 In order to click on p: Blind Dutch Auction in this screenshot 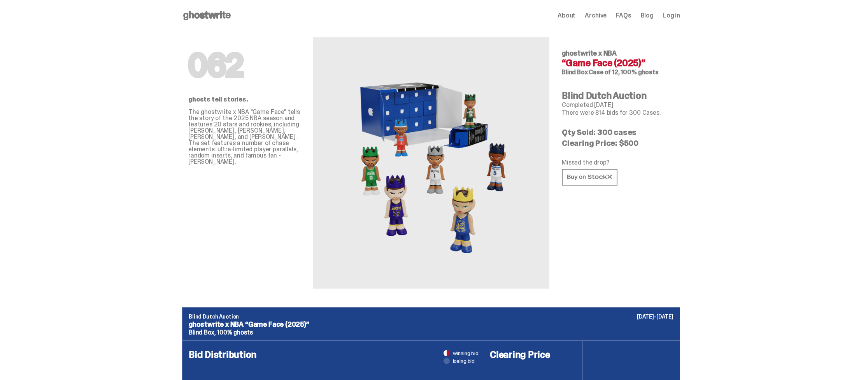, I will do `click(432, 316)`.